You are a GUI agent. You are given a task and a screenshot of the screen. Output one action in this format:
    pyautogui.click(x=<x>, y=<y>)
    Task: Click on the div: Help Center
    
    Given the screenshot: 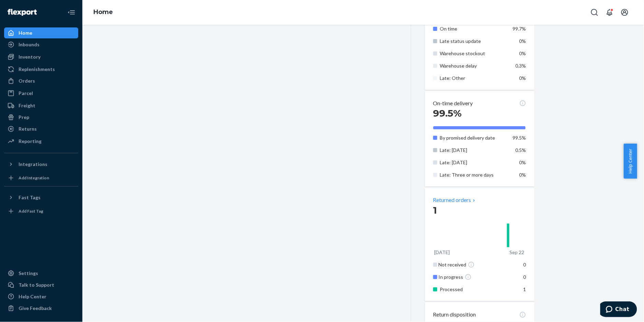 What is the action you would take?
    pyautogui.click(x=32, y=296)
    